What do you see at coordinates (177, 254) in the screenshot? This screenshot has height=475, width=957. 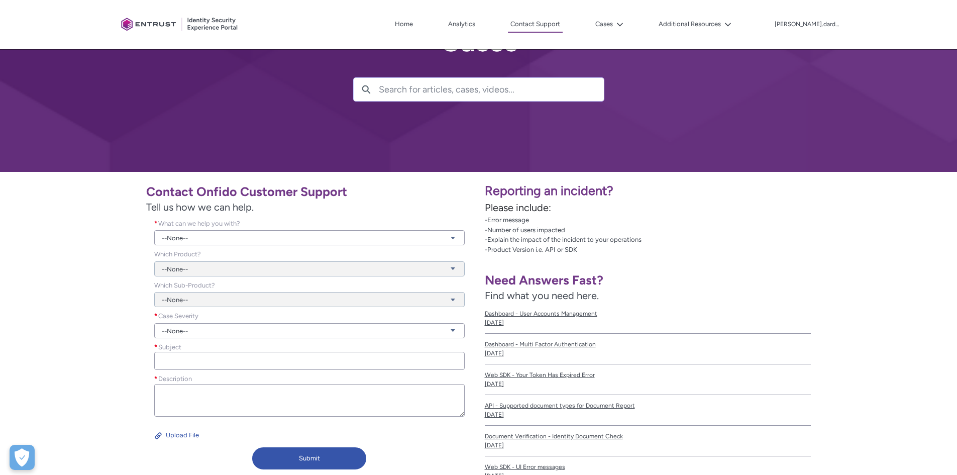 I see `span: Which Product?` at bounding box center [177, 254].